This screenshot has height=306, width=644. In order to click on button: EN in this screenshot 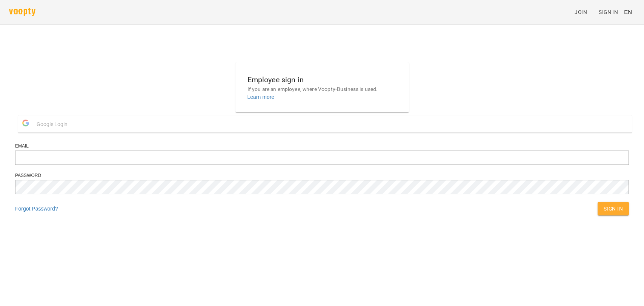, I will do `click(628, 12)`.